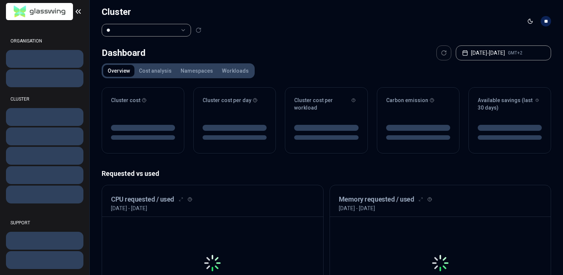  What do you see at coordinates (326, 104) in the screenshot?
I see `div: Cluster cost per workload` at bounding box center [326, 104].